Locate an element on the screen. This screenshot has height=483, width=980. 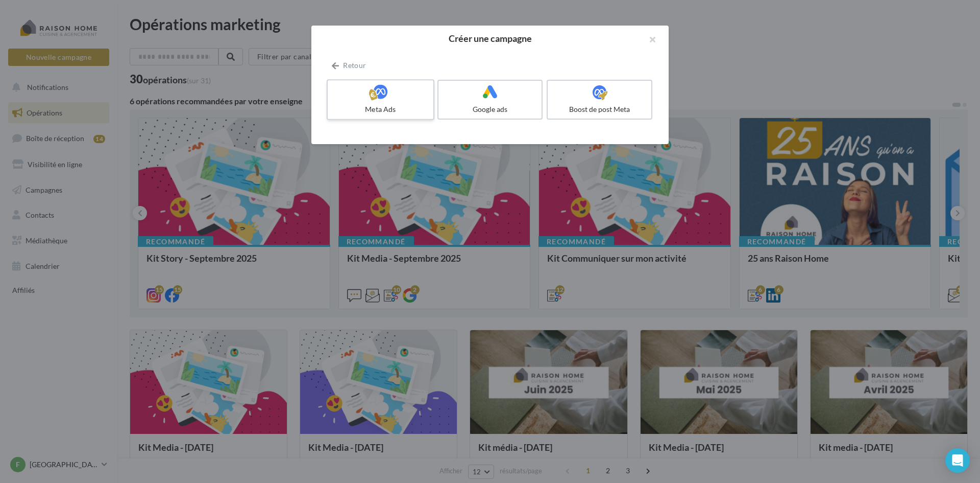
button: Retour is located at coordinates (349, 65).